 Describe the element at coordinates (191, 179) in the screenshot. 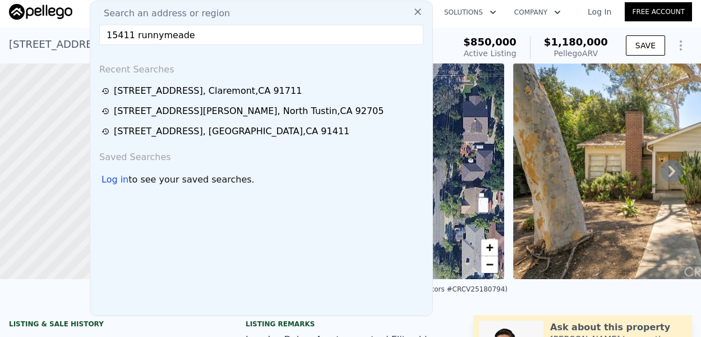

I see `span: to see your saved searches.` at that location.